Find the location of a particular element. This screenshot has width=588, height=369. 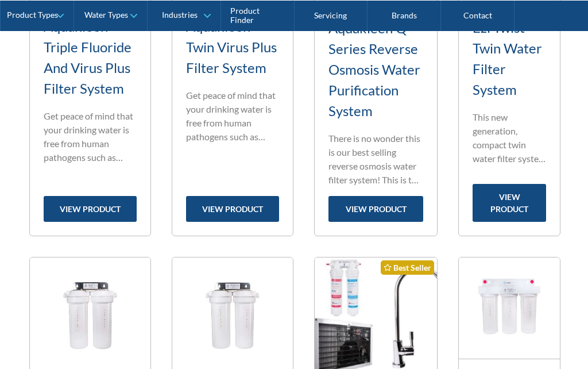

h3: Aquakleen Twin Virus Plus Filter System is located at coordinates (233, 47).